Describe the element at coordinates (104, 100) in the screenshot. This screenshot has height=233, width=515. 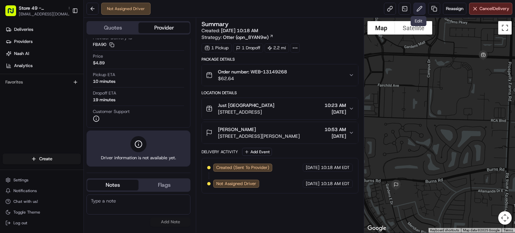
I see `div: 19 minutes` at that location.